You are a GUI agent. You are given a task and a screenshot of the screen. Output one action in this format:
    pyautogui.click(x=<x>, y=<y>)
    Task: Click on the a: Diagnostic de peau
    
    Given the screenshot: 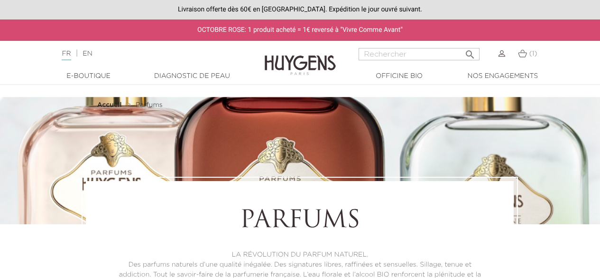 What is the action you would take?
    pyautogui.click(x=192, y=76)
    